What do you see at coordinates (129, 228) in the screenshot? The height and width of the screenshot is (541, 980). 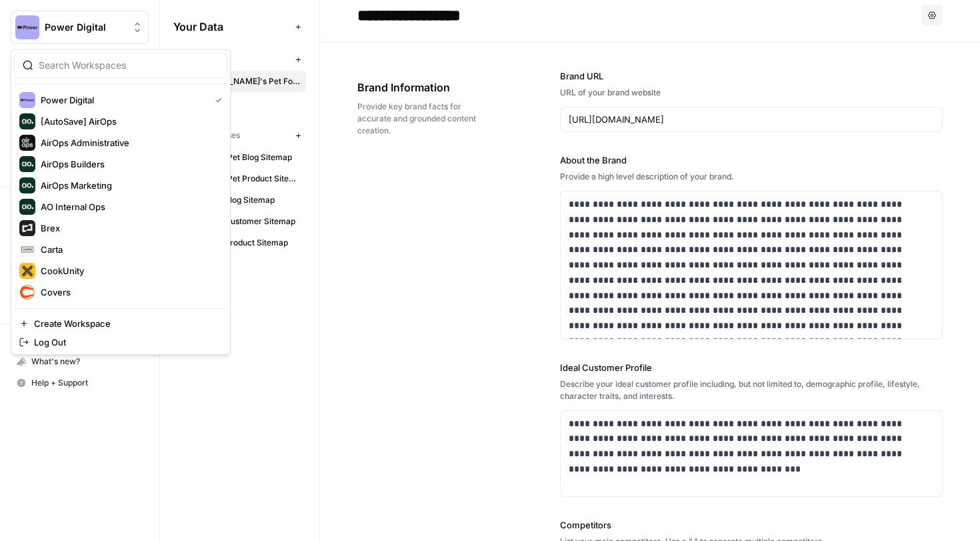 I see `span: Brex` at bounding box center [129, 228].